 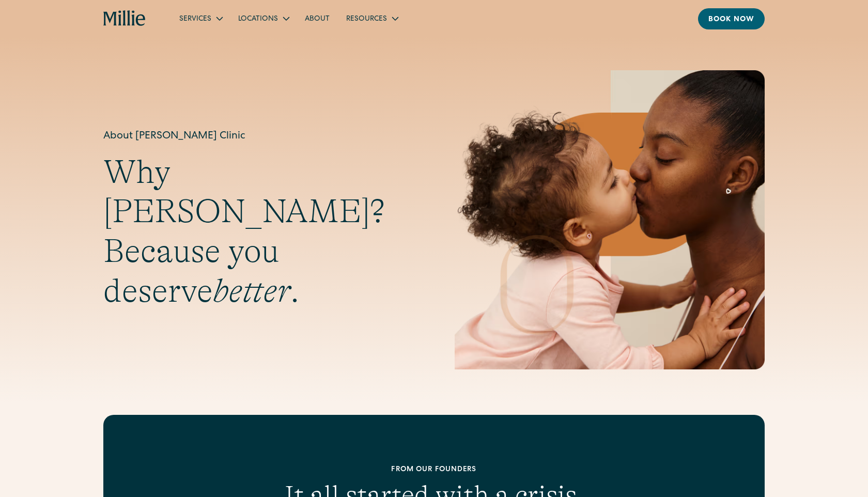 What do you see at coordinates (124, 18) in the screenshot?
I see `a: home` at bounding box center [124, 18].